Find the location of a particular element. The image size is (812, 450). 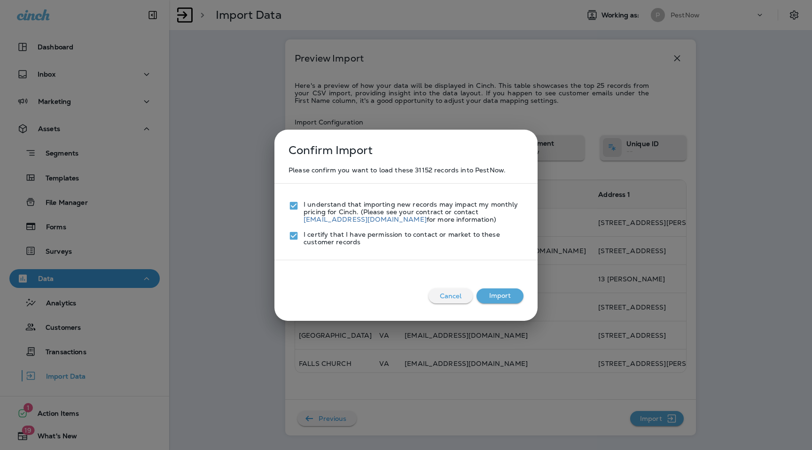

p: Confirm Import is located at coordinates (328, 150).